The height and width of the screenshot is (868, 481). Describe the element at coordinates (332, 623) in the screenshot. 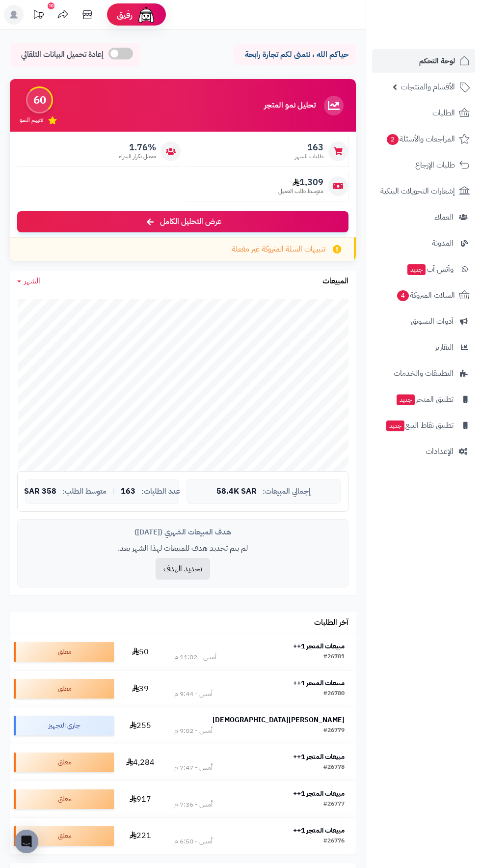

I see `h3: آخر الطلبات` at that location.